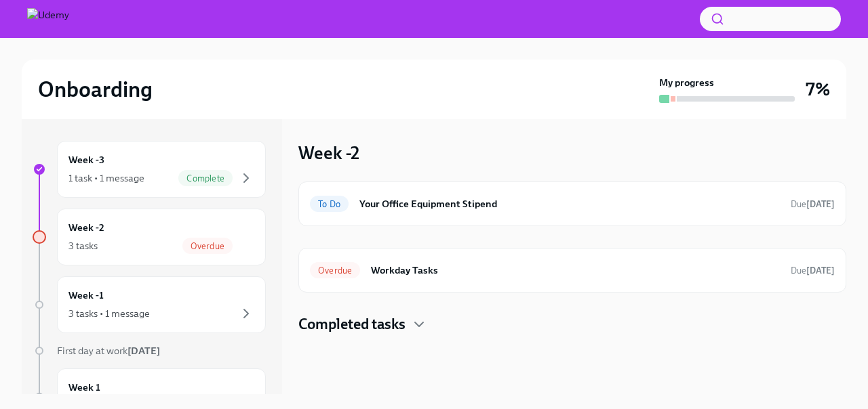 This screenshot has height=409, width=868. I want to click on a: Week -13 tasks • 1 message, so click(149, 305).